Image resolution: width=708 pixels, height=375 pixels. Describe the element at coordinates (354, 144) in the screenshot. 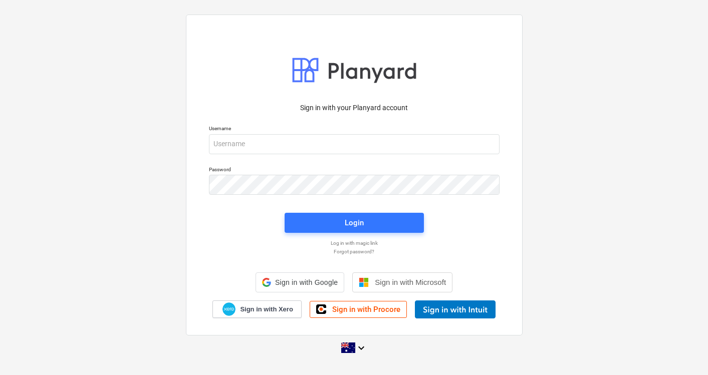

I see `input: Username` at that location.